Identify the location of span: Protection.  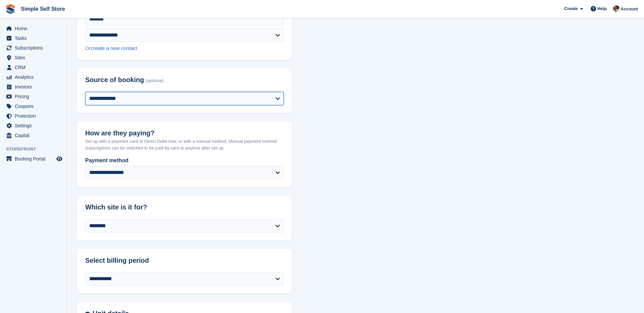
(35, 116).